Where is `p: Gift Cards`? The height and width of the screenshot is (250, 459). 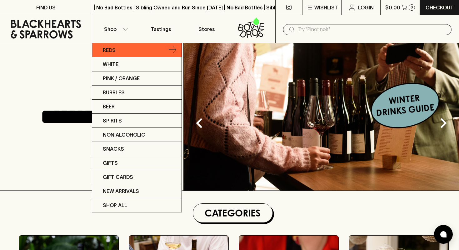
p: Gift Cards is located at coordinates (118, 177).